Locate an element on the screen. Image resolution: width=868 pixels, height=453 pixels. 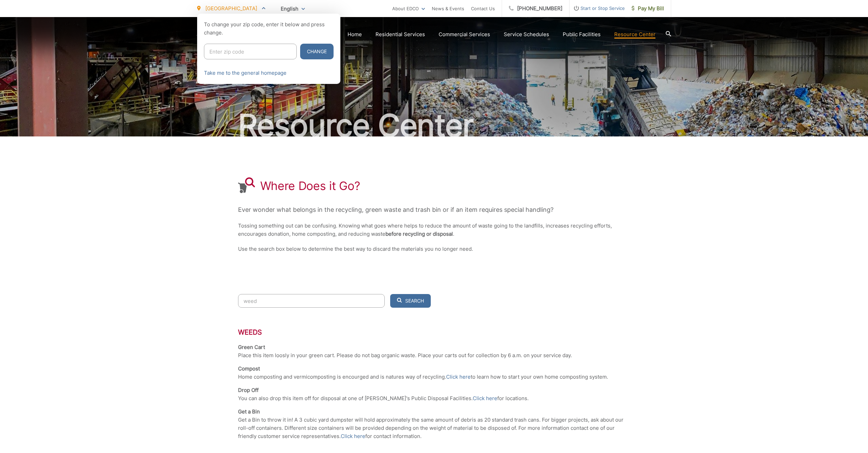
input: Enter zip code is located at coordinates (250, 52).